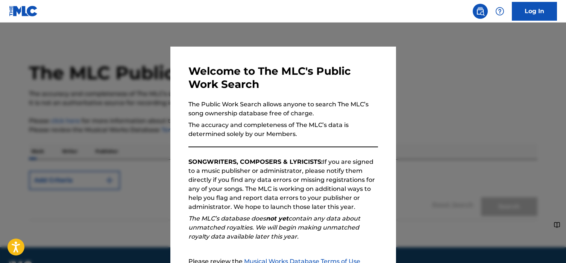 Image resolution: width=566 pixels, height=263 pixels. What do you see at coordinates (500, 11) in the screenshot?
I see `img: help` at bounding box center [500, 11].